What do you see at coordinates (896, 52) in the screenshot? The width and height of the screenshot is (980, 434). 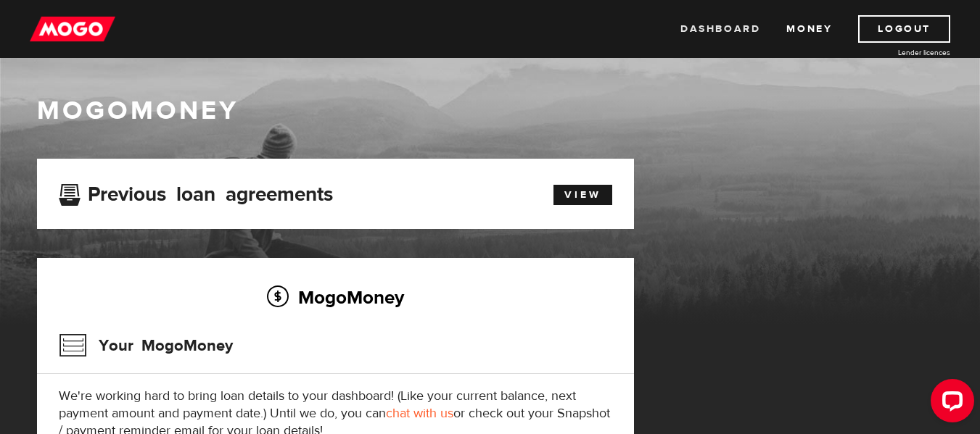 I see `a: Lender licences` at bounding box center [896, 52].